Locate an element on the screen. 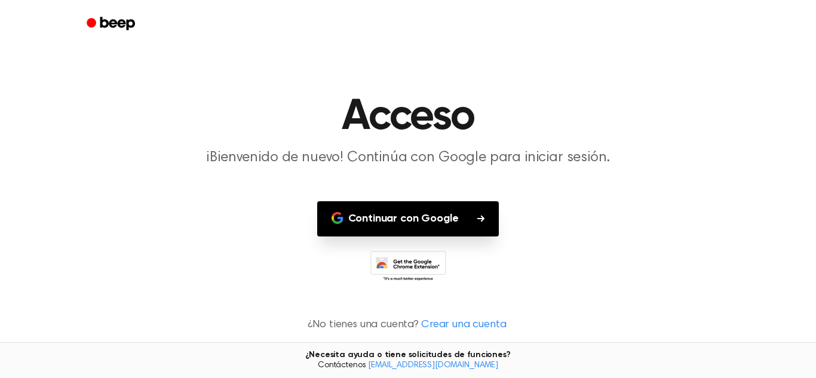  font: ¡Bienvenido de nuevo! Continúa con Google para iniciar sesión. is located at coordinates (407, 158).